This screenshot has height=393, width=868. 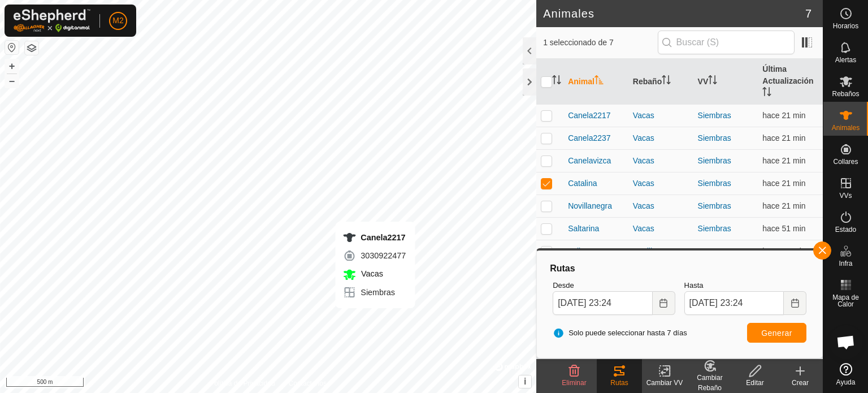 What do you see at coordinates (845, 26) in the screenshot?
I see `span: Horarios` at bounding box center [845, 26].